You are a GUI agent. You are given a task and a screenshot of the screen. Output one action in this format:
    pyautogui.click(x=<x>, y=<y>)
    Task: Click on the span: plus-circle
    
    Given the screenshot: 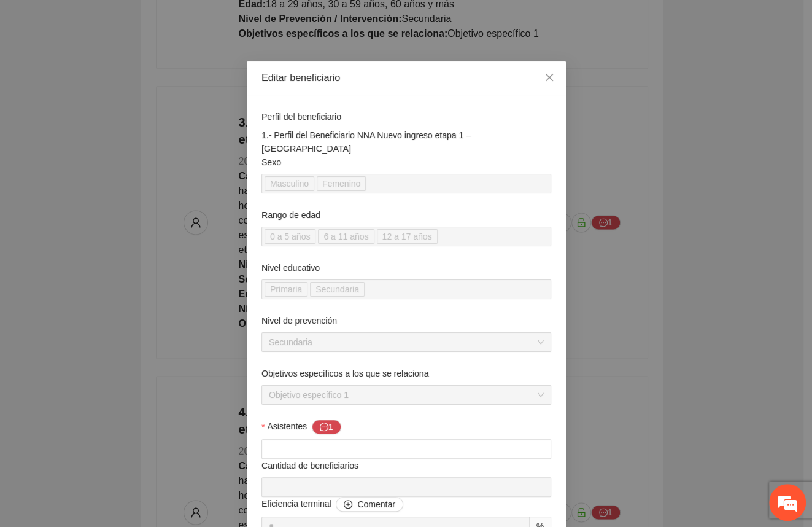 What is the action you would take?
    pyautogui.click(x=348, y=505)
    